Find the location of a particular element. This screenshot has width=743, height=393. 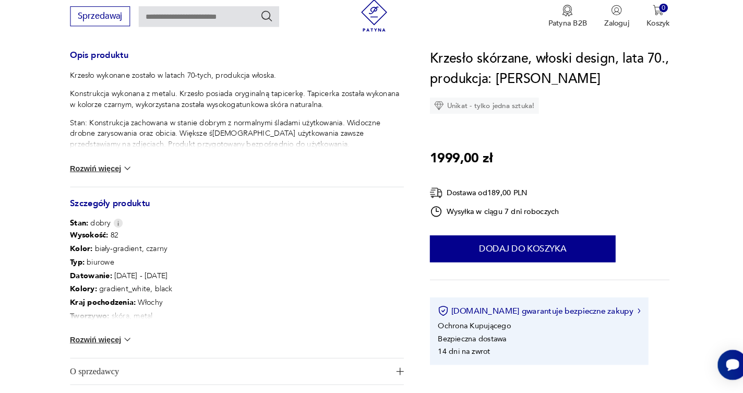

div: 0 is located at coordinates (656, 21).